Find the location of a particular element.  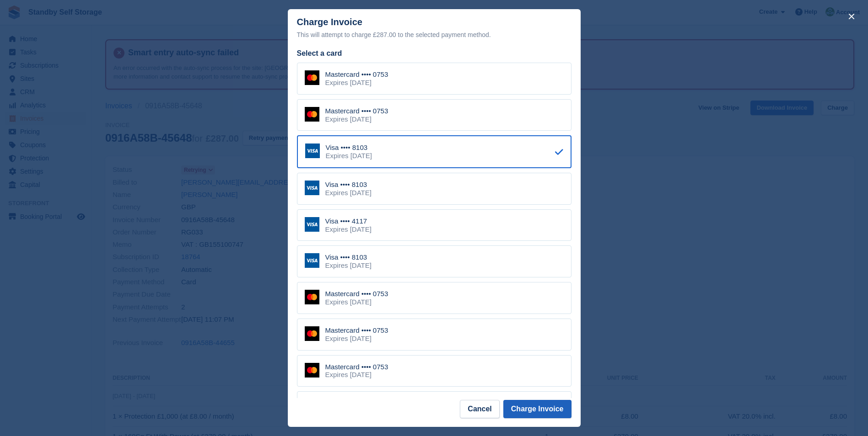

button: Cancel is located at coordinates (480, 409).